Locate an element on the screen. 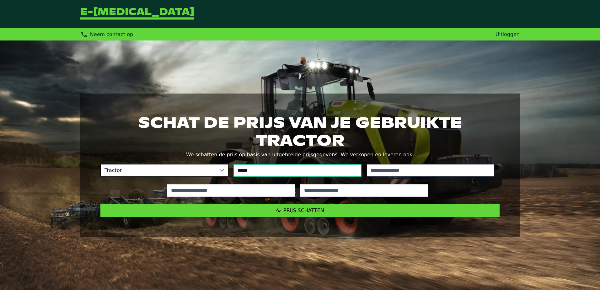 This screenshot has width=600, height=290. a: Uitloggen is located at coordinates (507, 34).